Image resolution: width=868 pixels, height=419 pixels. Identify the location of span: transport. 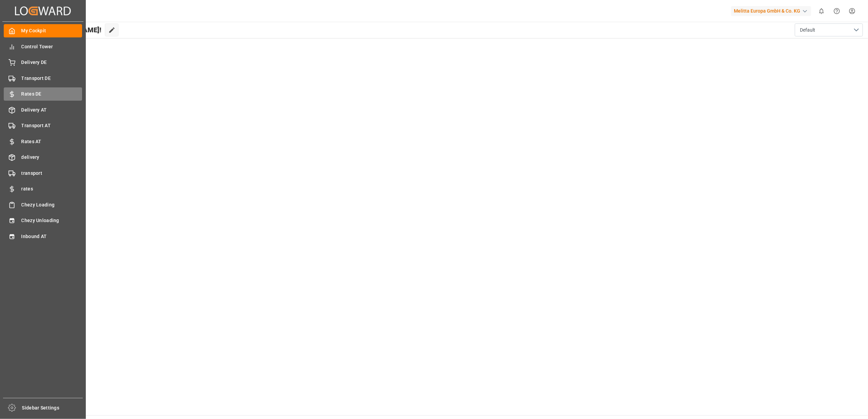
(52, 173).